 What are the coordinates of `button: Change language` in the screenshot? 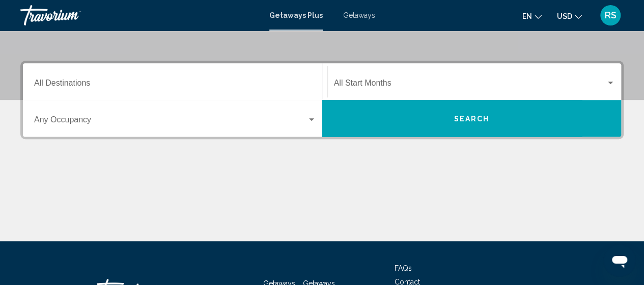 It's located at (532, 16).